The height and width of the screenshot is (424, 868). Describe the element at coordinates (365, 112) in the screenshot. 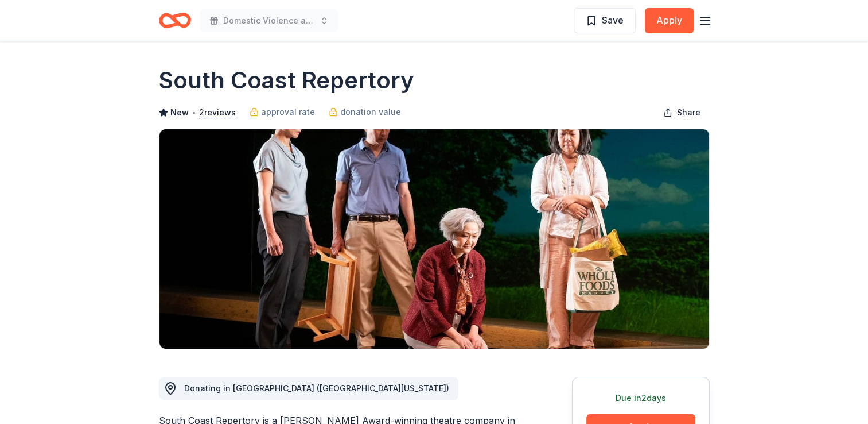

I see `a: donation value` at that location.